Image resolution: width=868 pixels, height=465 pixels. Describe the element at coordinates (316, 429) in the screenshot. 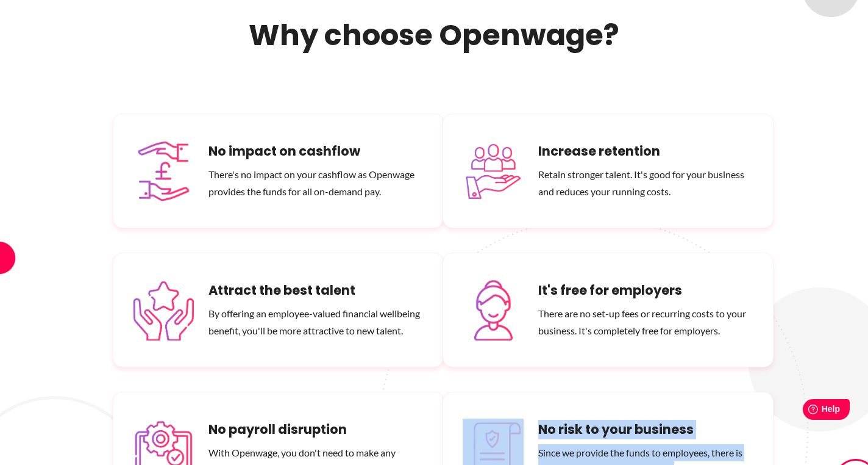

I see `h6: No payroll disruption` at that location.